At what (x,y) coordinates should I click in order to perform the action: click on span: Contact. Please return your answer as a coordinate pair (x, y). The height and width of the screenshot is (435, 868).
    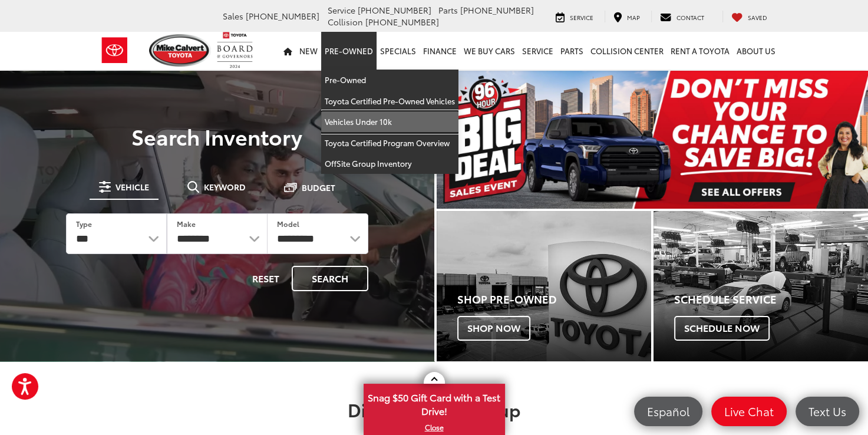
    Looking at the image, I should click on (690, 17).